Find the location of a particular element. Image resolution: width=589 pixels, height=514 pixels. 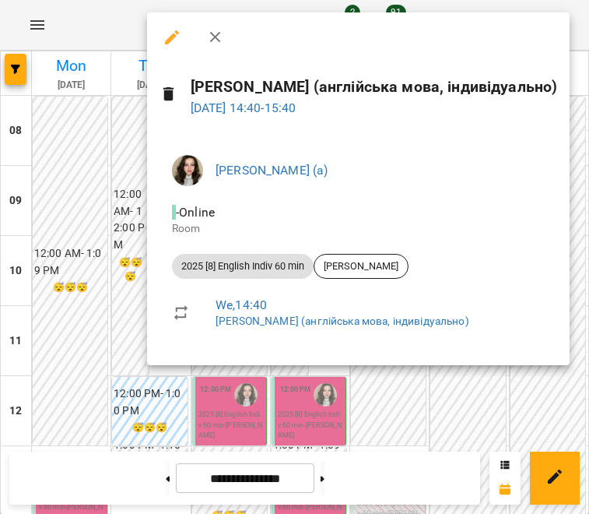

span: 2025 [8] English Indiv 60 min is located at coordinates (243, 266).